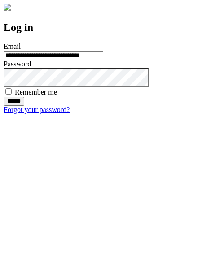 This screenshot has height=267, width=202. Describe the element at coordinates (12, 46) in the screenshot. I see `label: Email` at that location.